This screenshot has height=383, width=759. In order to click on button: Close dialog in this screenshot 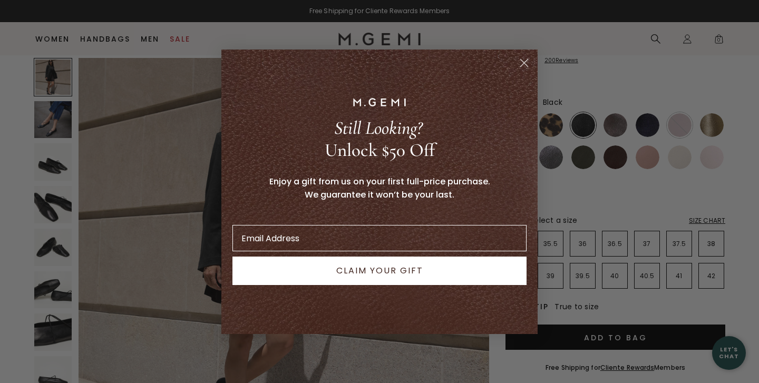, I will do `click(524, 63)`.